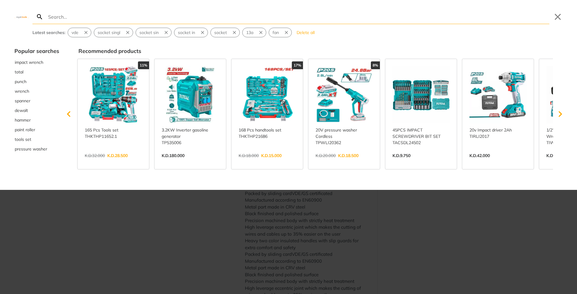  What do you see at coordinates (203, 32) in the screenshot?
I see `svg: Remove suggestion: socket in` at bounding box center [203, 32].